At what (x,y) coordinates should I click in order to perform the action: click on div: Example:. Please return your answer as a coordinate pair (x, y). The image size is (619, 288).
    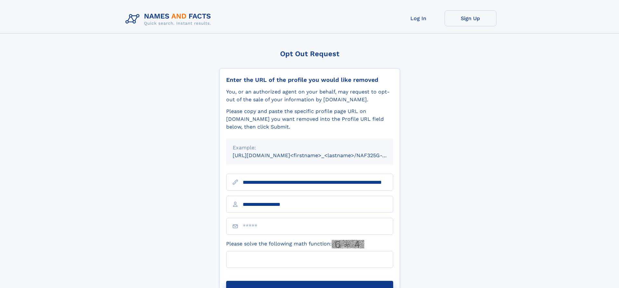
    Looking at the image, I should click on (310, 148).